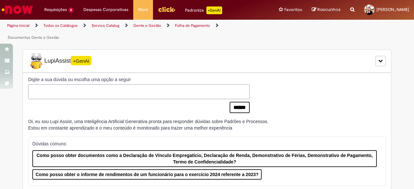 Image resolution: width=414 pixels, height=189 pixels. What do you see at coordinates (33, 38) in the screenshot?
I see `a: Documentos Gente e Gestão` at bounding box center [33, 38].